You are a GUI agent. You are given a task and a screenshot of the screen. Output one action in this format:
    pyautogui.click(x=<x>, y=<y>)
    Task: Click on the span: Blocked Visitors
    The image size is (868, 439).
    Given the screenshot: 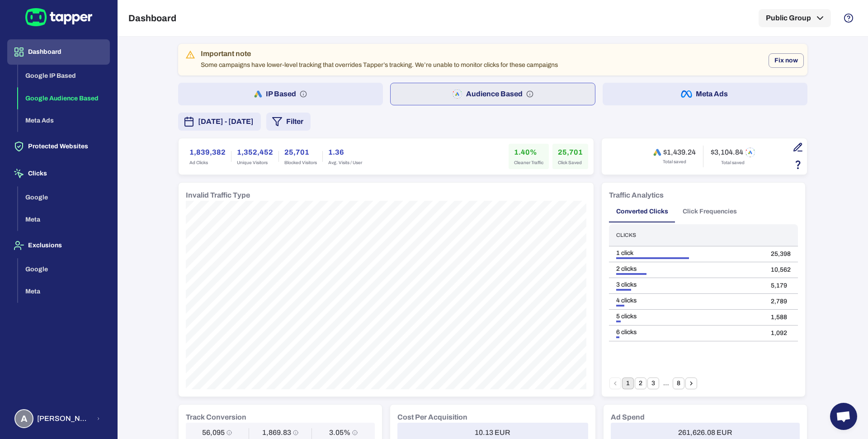 What is the action you would take?
    pyautogui.click(x=301, y=163)
    